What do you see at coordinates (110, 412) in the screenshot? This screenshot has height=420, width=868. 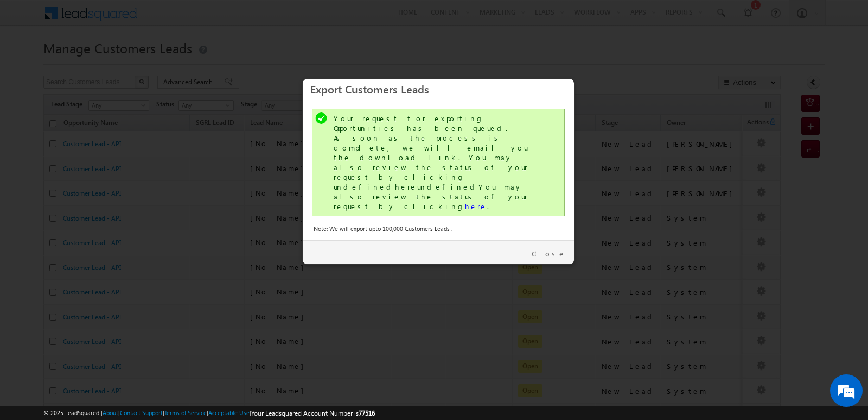 I see `a: About` at bounding box center [110, 412].